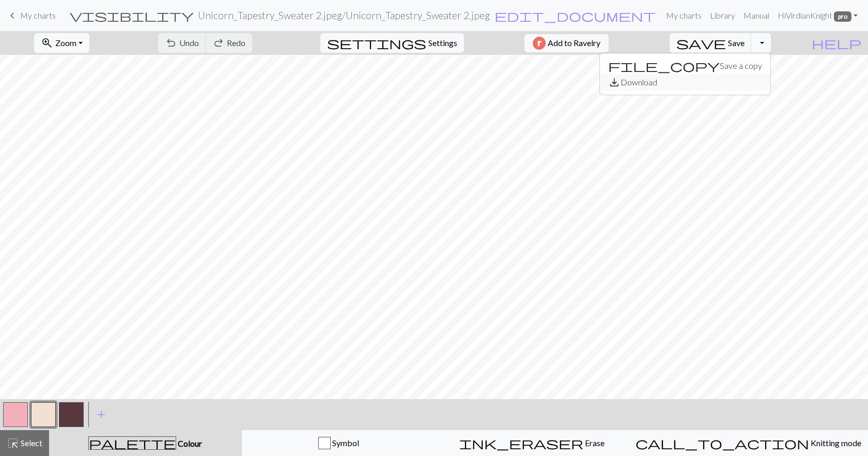 The width and height of the screenshot is (868, 456). What do you see at coordinates (575, 16) in the screenshot?
I see `span: edit_document` at bounding box center [575, 16].